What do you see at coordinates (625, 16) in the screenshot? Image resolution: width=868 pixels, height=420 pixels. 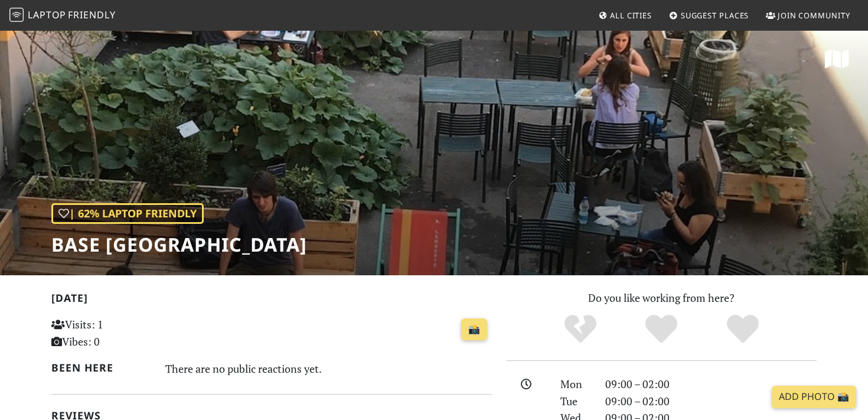 I see `a: All Cities` at bounding box center [625, 16].